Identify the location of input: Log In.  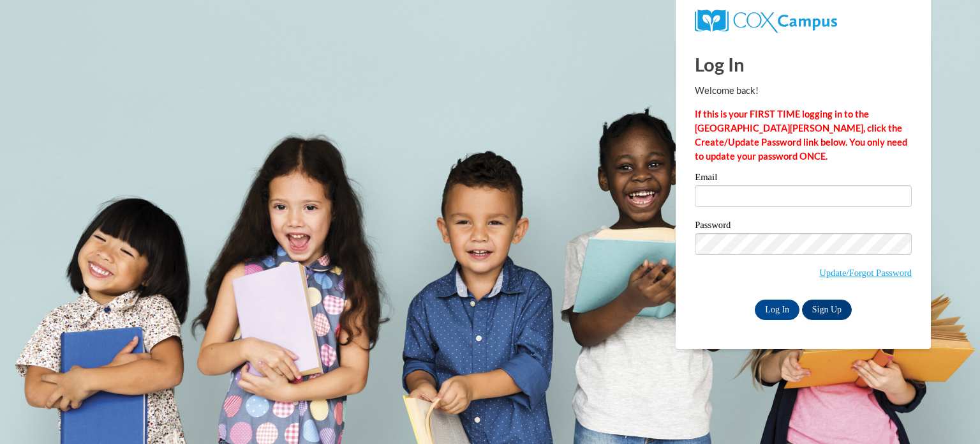
(777, 309).